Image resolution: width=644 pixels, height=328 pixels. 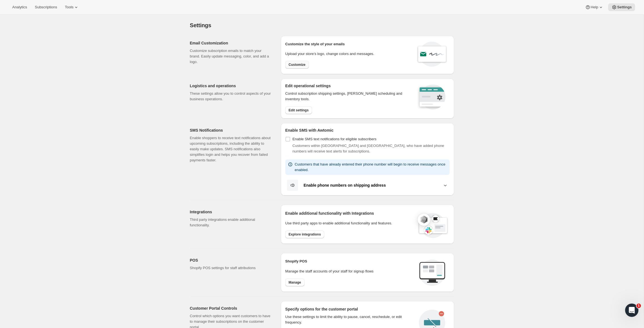 I want to click on button: Subscriptions, so click(x=46, y=7).